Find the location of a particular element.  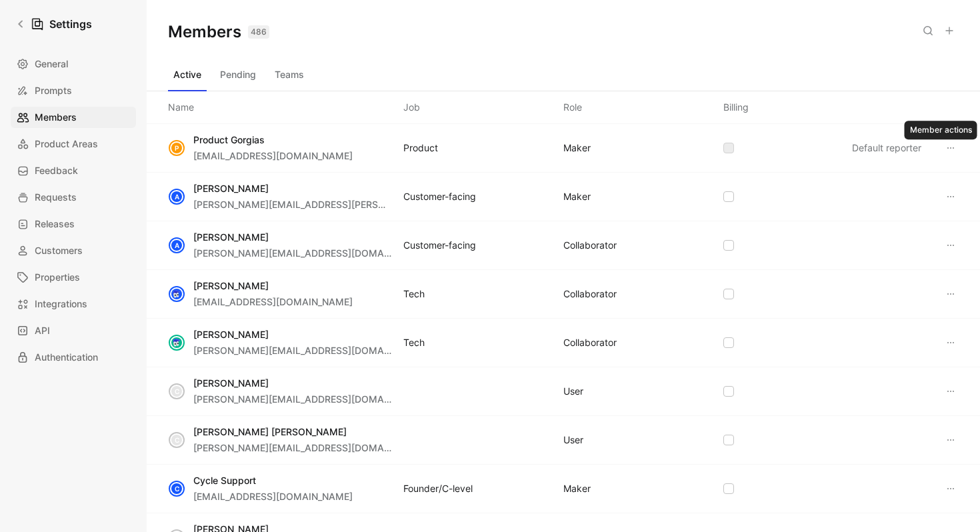

span: Prompts is located at coordinates (53, 90).